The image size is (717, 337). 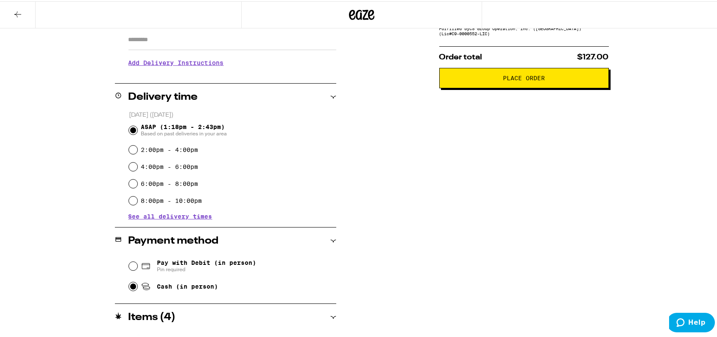 What do you see at coordinates (232, 61) in the screenshot?
I see `h3: Add Delivery Instructions` at bounding box center [232, 61].